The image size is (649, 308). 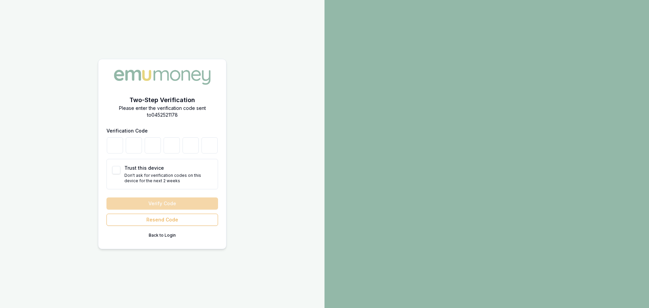 What do you see at coordinates (162, 77) in the screenshot?
I see `img: Emu Money` at bounding box center [162, 77].